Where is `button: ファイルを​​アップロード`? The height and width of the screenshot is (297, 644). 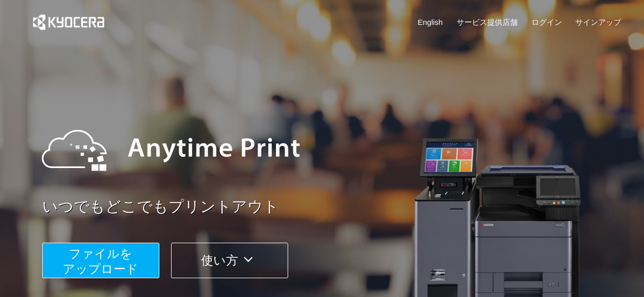 button: ファイルを​​アップロード is located at coordinates (101, 261).